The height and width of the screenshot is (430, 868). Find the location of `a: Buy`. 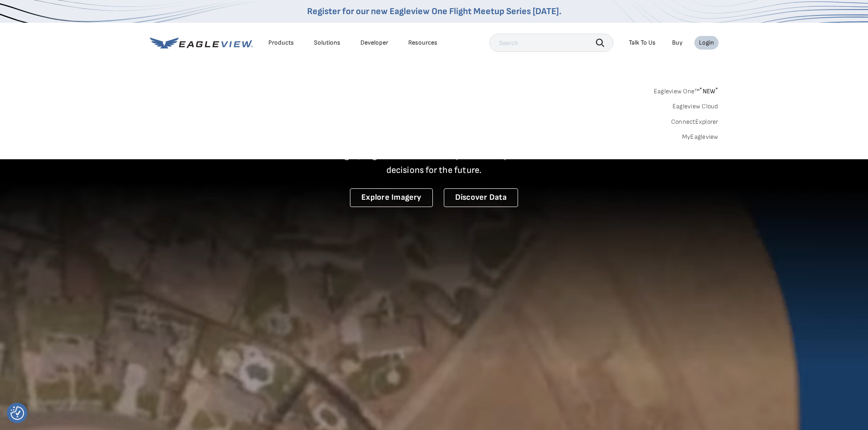

a: Buy is located at coordinates (677, 43).